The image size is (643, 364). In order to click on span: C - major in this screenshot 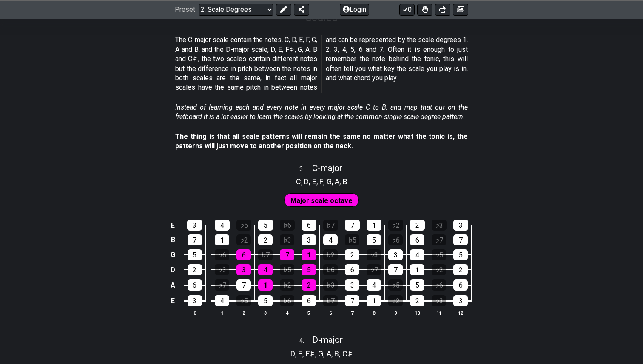, I will do `click(327, 168)`.